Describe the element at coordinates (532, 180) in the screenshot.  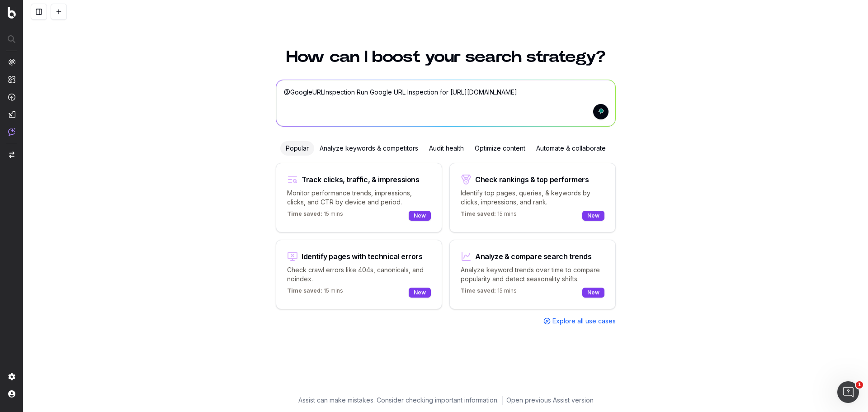
I see `div: Check rankings & top performers` at that location.